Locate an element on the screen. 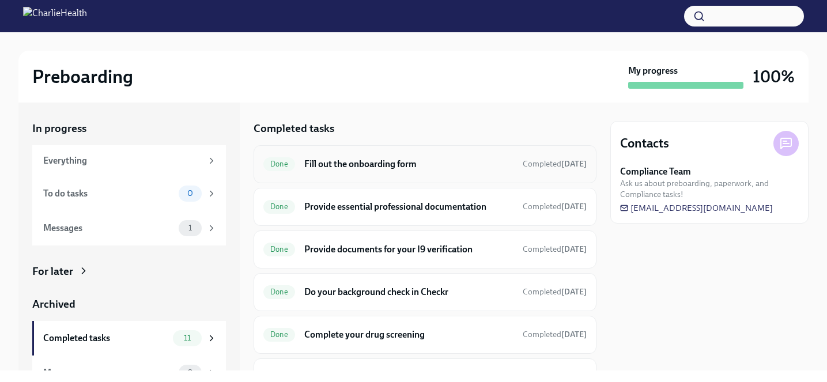 Image resolution: width=827 pixels, height=382 pixels. div: Everything is located at coordinates (122, 161).